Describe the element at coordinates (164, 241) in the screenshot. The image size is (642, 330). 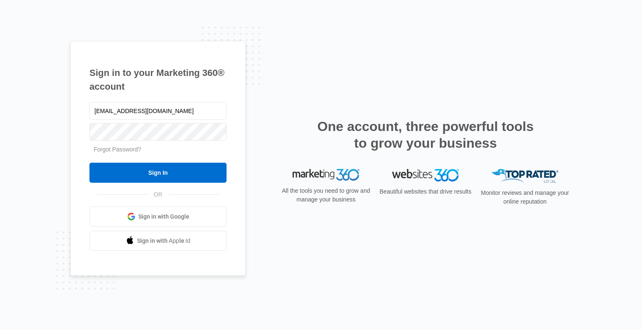
I see `span: Sign in with Apple Id` at that location.